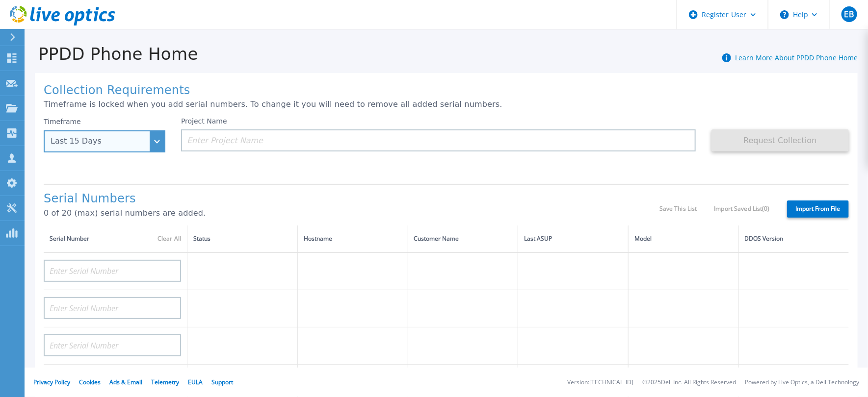 This screenshot has height=397, width=868. Describe the element at coordinates (794, 239) in the screenshot. I see `th: DDOS Version` at that location.